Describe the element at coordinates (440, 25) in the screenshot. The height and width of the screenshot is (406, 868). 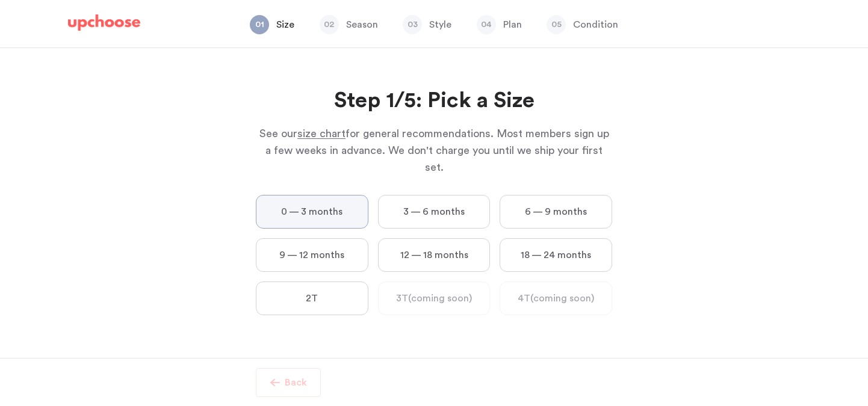
I see `p: Style` at that location.